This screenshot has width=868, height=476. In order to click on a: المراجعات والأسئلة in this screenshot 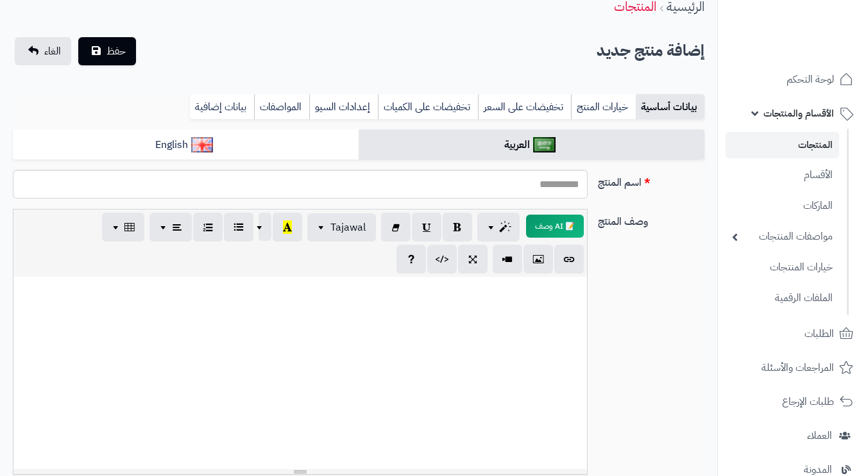, I will do `click(793, 368)`.